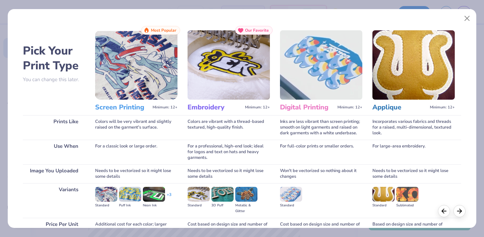  Describe the element at coordinates (413, 127) in the screenshot. I see `div: Incorporates various fabrics and threads for a raised, multi-dimensional, textured look.` at that location.